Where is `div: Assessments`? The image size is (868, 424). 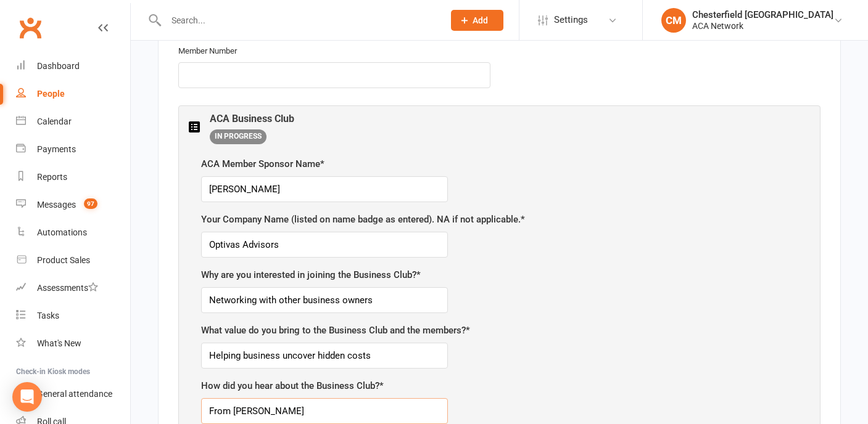
div: Assessments is located at coordinates (67, 288).